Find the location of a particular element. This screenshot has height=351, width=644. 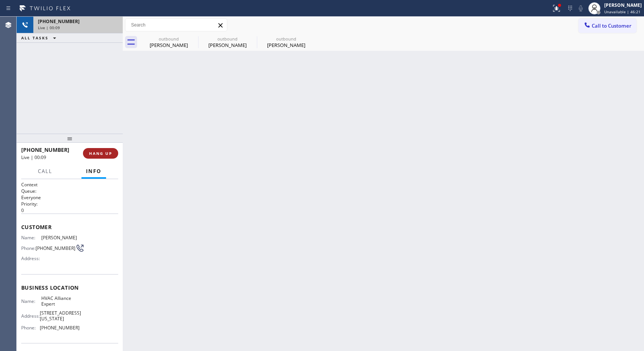

button: Info is located at coordinates (94, 171).